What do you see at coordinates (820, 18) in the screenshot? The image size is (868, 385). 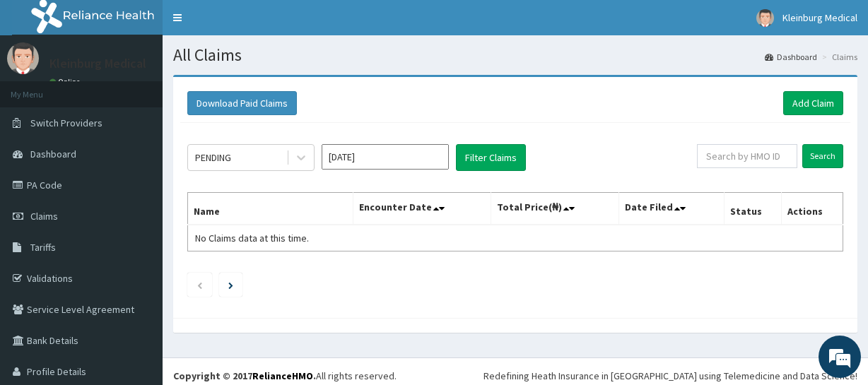 I see `span: Kleinburg Medical` at bounding box center [820, 18].